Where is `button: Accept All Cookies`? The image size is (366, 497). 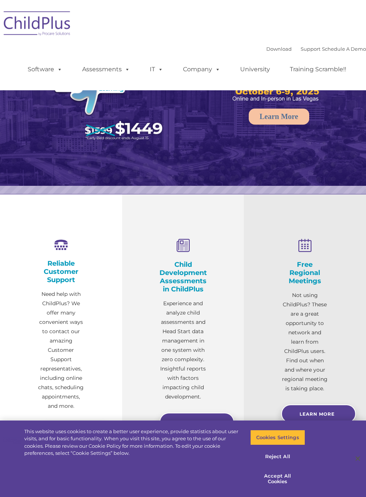 button: Accept All Cookies is located at coordinates (277, 479).